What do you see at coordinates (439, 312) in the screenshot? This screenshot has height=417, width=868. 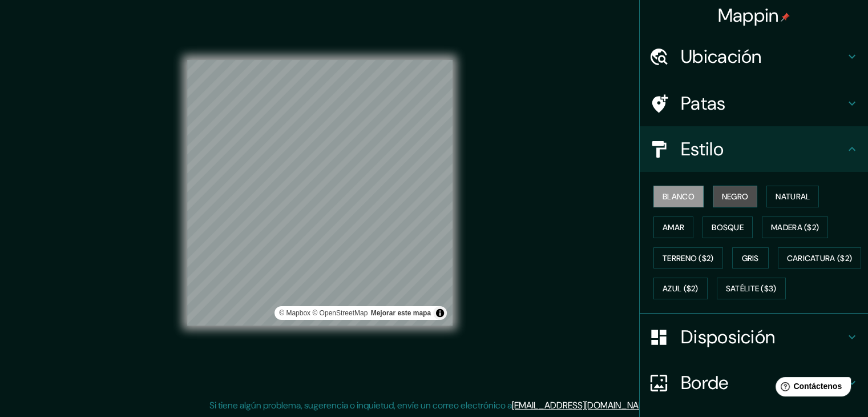 I see `button: Activar o desactivar atribución` at bounding box center [439, 312].